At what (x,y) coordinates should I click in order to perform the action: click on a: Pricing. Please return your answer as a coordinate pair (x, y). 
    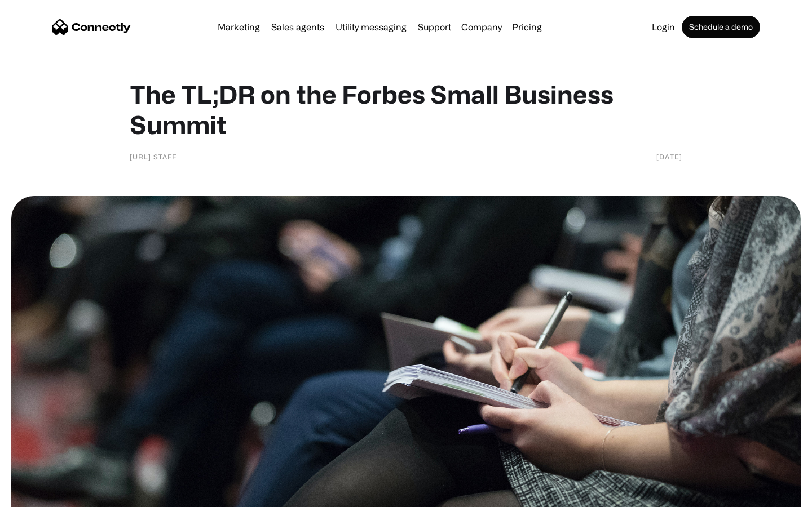
    Looking at the image, I should click on (527, 27).